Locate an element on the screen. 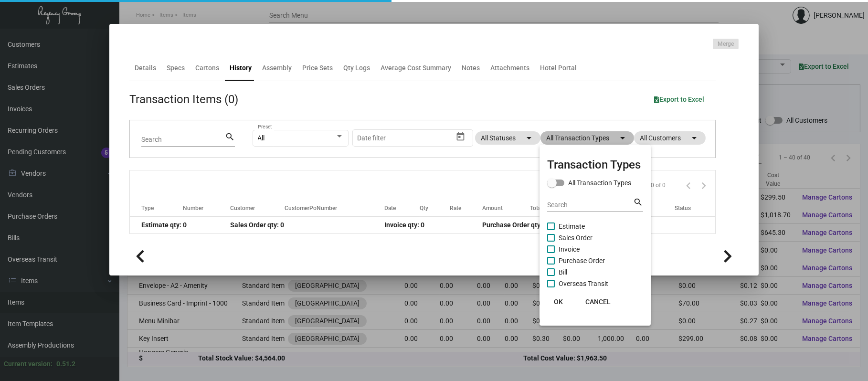  span: CANCEL is located at coordinates (598, 301).